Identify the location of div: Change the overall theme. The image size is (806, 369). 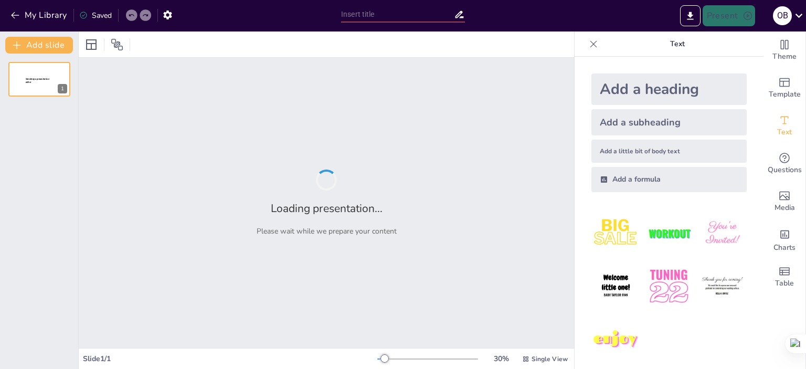
(784, 50).